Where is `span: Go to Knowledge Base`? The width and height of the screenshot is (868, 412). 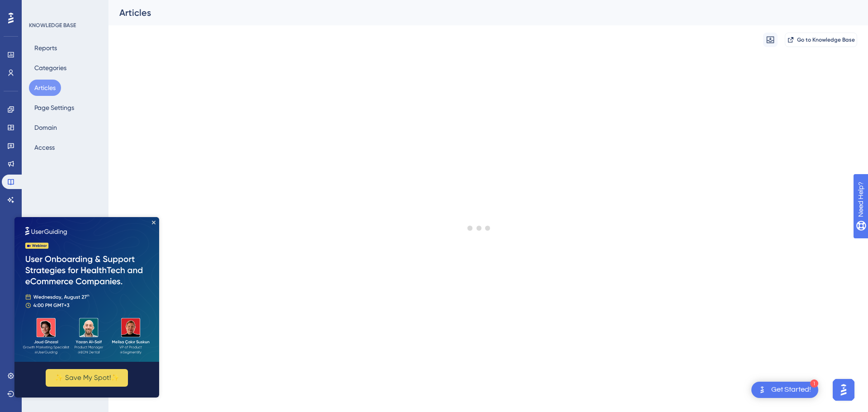
span: Go to Knowledge Base is located at coordinates (826, 40).